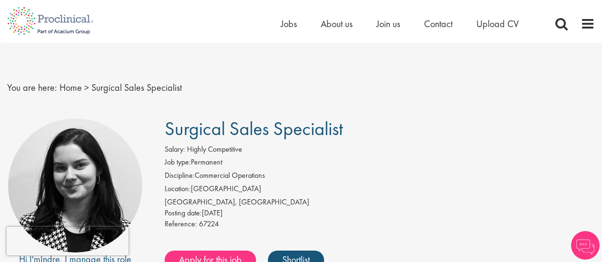  I want to click on a: breadcrumb link, so click(70, 88).